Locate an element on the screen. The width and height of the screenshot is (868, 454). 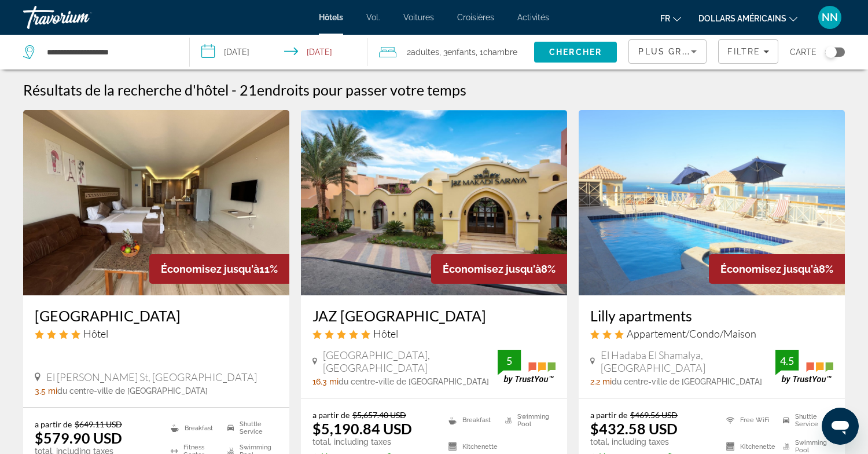
div: 4.5 is located at coordinates (787, 360).